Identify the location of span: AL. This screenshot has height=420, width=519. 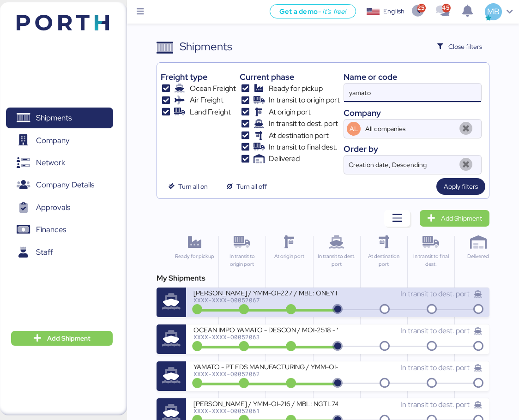
(353, 129).